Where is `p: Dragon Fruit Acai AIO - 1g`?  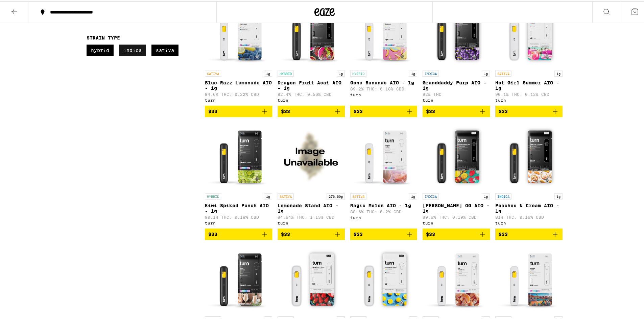 p: Dragon Fruit Acai AIO - 1g is located at coordinates (311, 84).